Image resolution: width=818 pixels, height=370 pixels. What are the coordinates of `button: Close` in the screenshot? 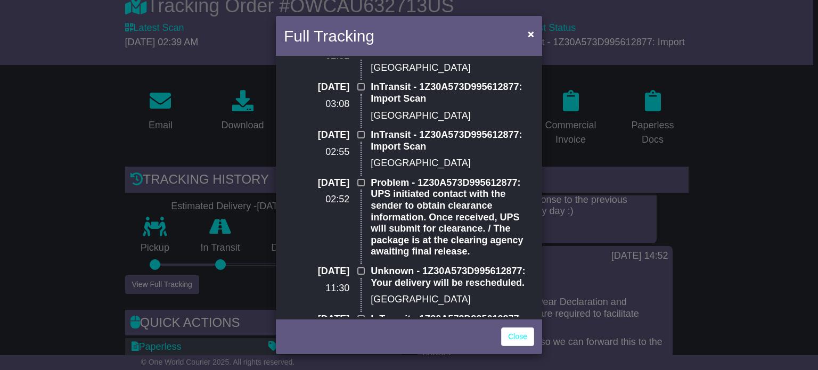 It's located at (531, 34).